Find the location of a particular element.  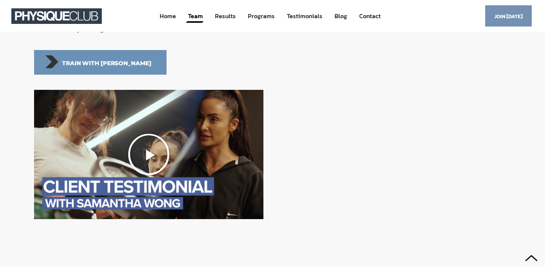

a: Programs is located at coordinates (261, 16).